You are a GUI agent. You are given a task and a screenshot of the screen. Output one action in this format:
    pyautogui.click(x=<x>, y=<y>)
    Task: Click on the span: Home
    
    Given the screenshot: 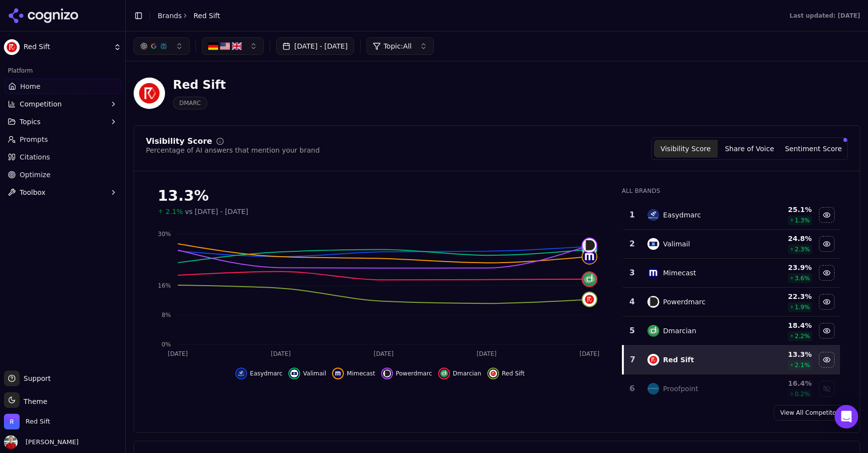 What is the action you would take?
    pyautogui.click(x=30, y=87)
    